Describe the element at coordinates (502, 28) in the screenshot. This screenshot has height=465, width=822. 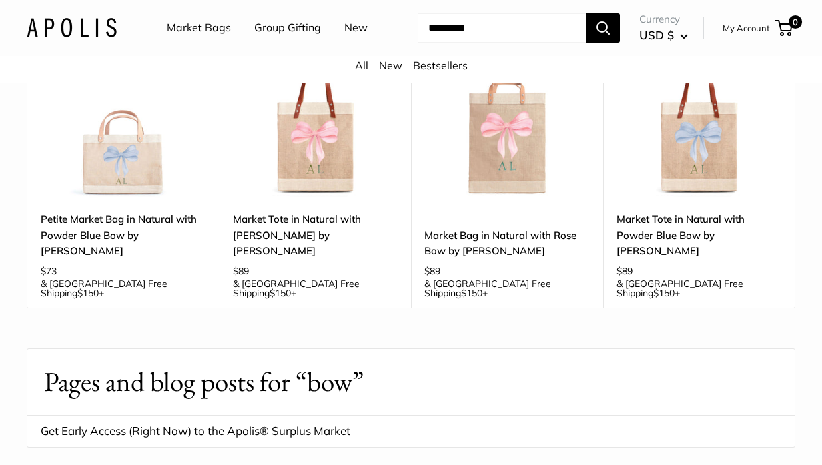
I see `input: Search...` at that location.